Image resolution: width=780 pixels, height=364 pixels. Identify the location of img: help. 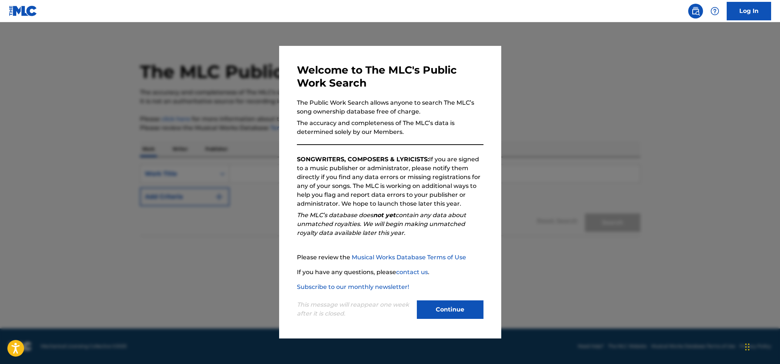
(715, 11).